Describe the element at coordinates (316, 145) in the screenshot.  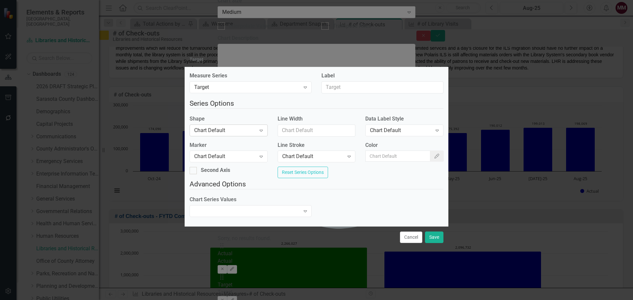
I see `label: Line Stroke` at that location.